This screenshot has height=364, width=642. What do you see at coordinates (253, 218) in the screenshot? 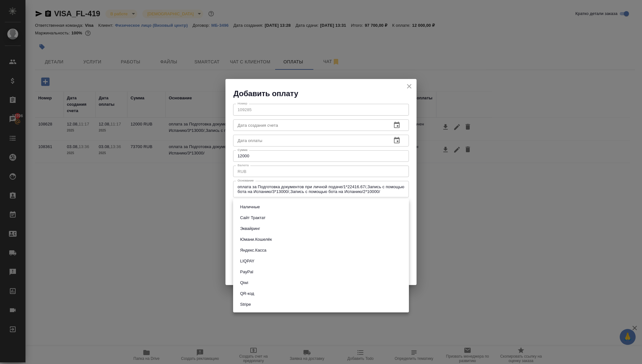
I see `button: Сайт Трактат` at bounding box center [253, 218].